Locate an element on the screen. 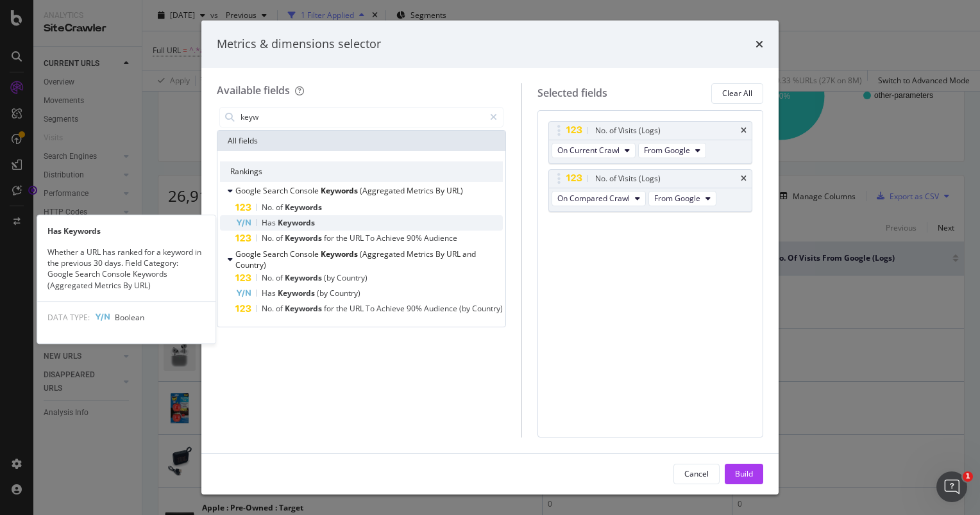 The image size is (980, 515). div: Available fields is located at coordinates (253, 90).